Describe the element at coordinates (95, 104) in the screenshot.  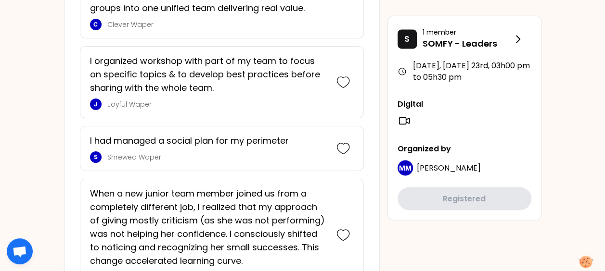
I see `p: J` at that location.